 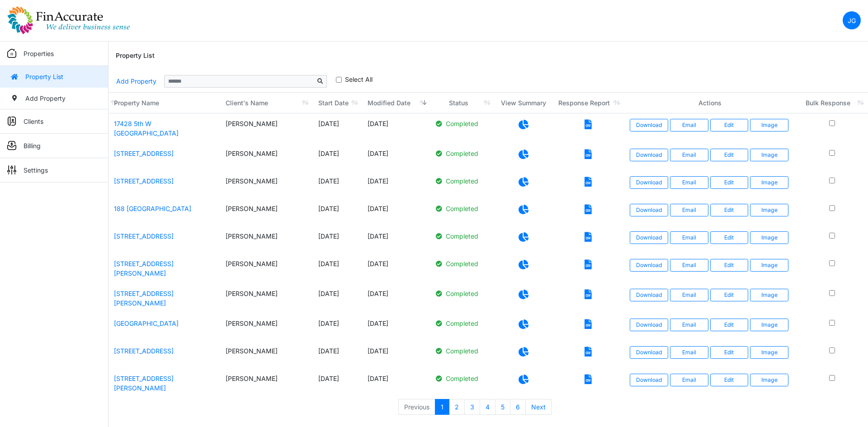 I want to click on img: sidemenu_billing.png, so click(x=12, y=146).